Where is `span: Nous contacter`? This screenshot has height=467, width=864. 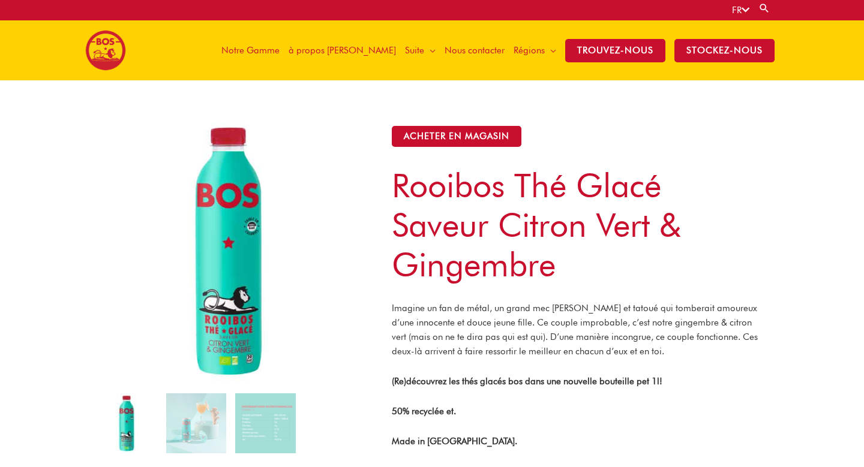
span: Nous contacter is located at coordinates (474, 50).